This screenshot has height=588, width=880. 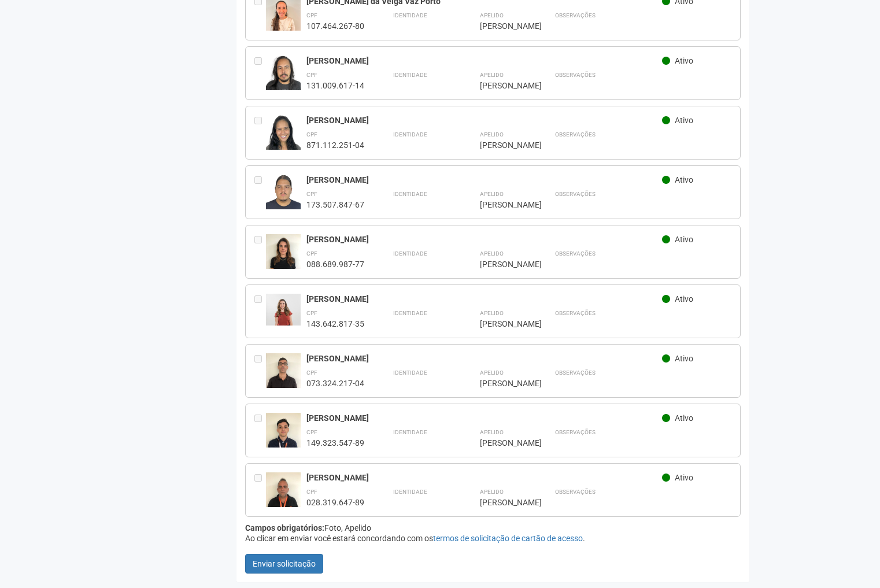 I want to click on div: 143.642.817-35, so click(x=336, y=324).